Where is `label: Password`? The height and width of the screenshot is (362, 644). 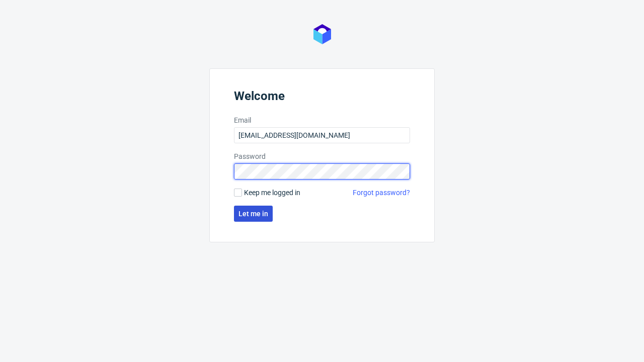 label: Password is located at coordinates (322, 157).